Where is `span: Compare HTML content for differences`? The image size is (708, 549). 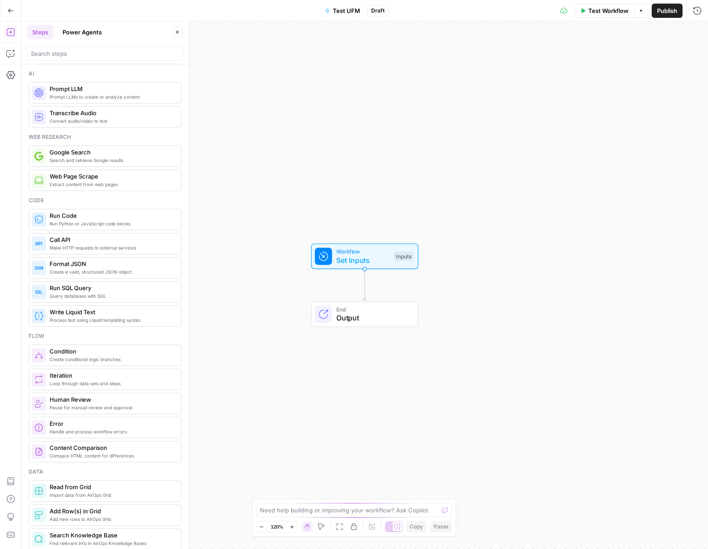 span: Compare HTML content for differences is located at coordinates (112, 456).